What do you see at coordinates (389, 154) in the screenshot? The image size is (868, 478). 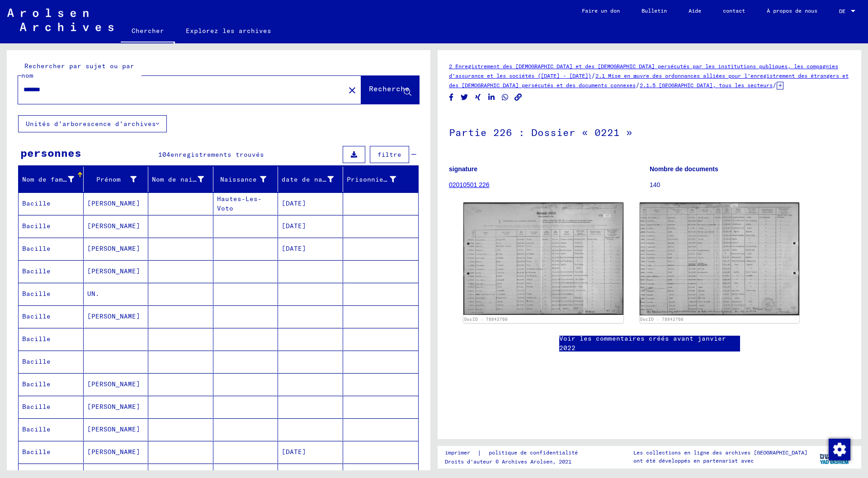 I see `button: filtre` at bounding box center [389, 154].